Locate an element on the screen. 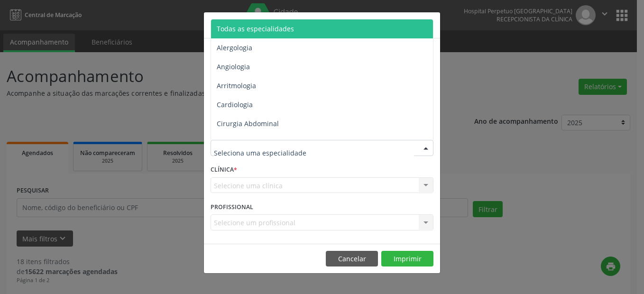 The height and width of the screenshot is (294, 644). span: Alergologia is located at coordinates (234, 47).